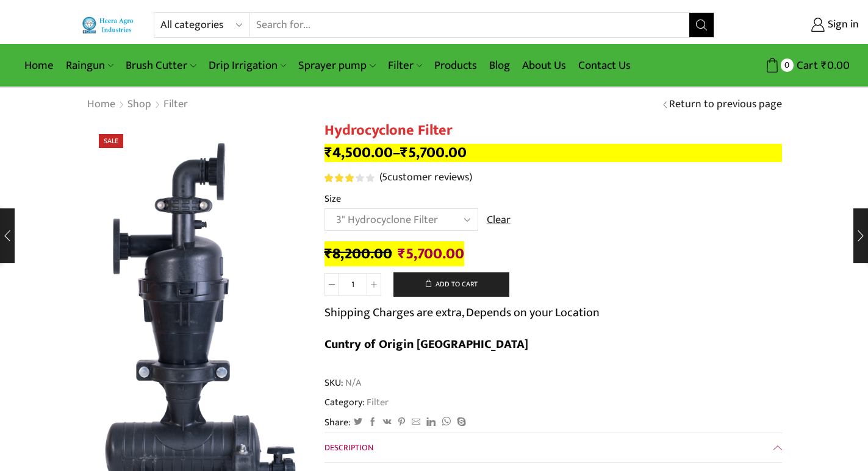  I want to click on span: Rated out of 5 based on customer ratings, so click(340, 178).